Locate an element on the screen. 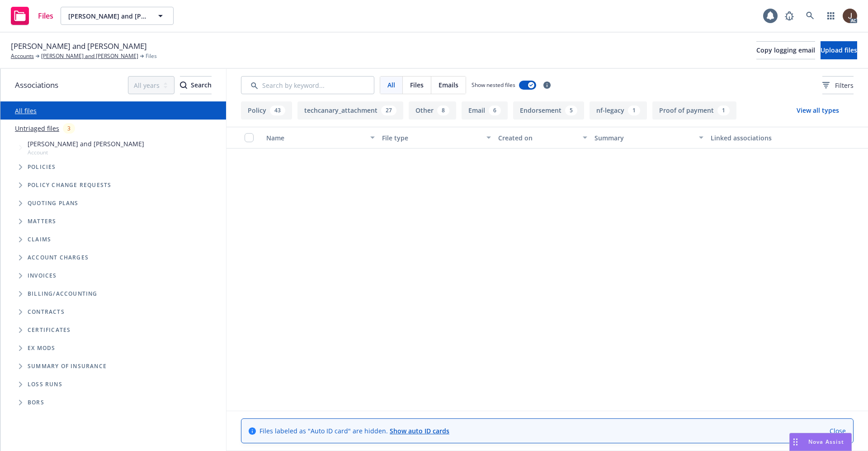 The image size is (868, 451). span: Nova Assist is located at coordinates (826, 441).